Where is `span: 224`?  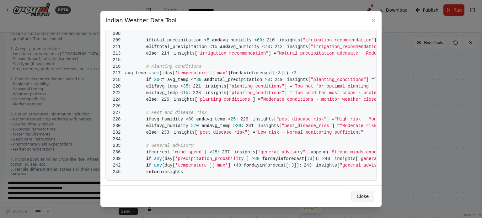
span: 224 is located at coordinates (118, 99).